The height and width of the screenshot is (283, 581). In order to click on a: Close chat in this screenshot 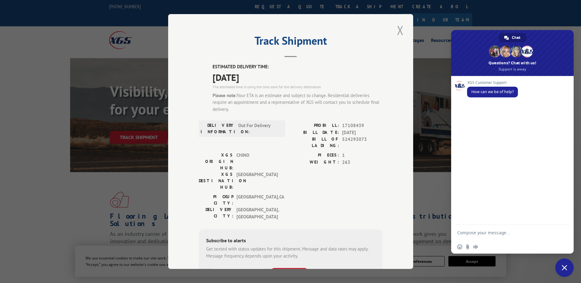, I will do `click(564, 268)`.